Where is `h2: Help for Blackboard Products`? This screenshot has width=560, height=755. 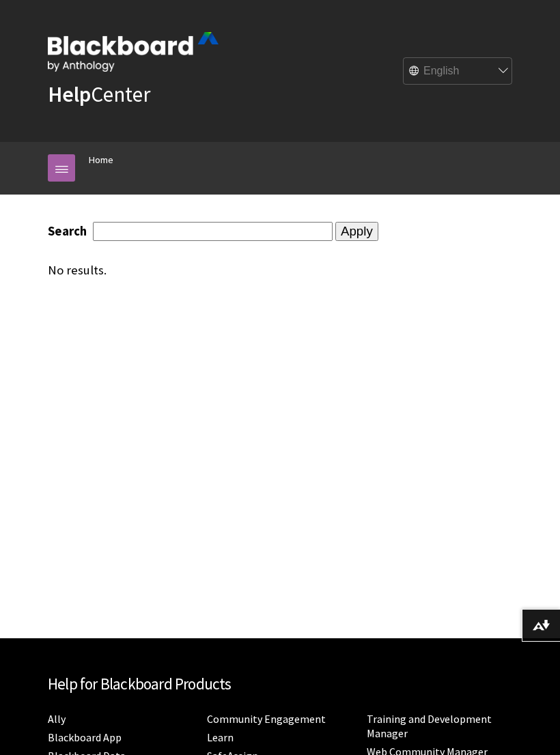 h2: Help for Blackboard Products is located at coordinates (280, 685).